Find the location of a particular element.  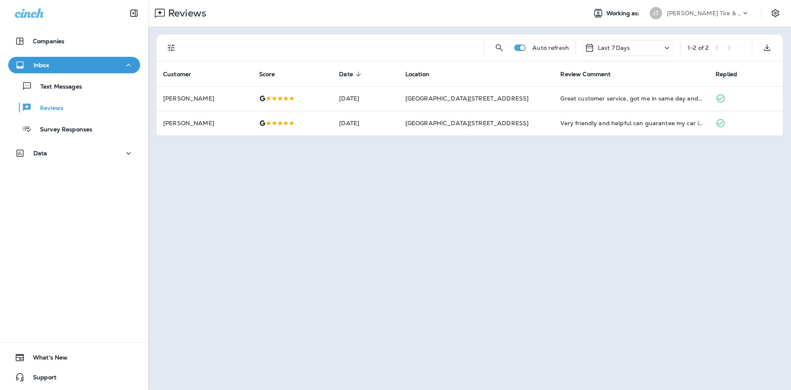

span: Support is located at coordinates (40, 379).